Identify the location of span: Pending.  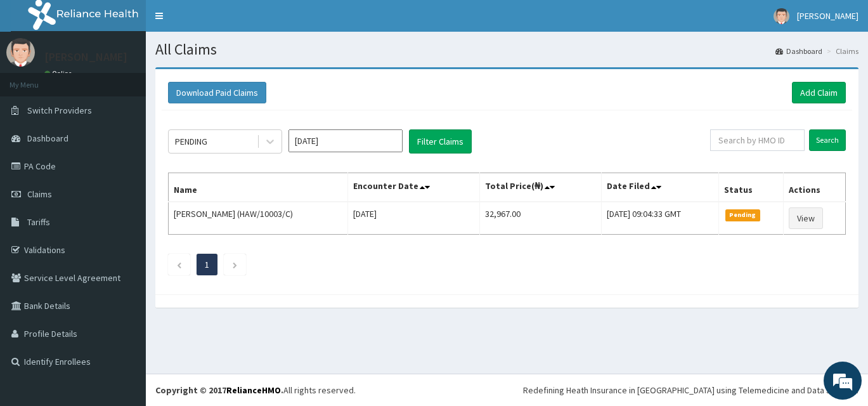
(743, 215).